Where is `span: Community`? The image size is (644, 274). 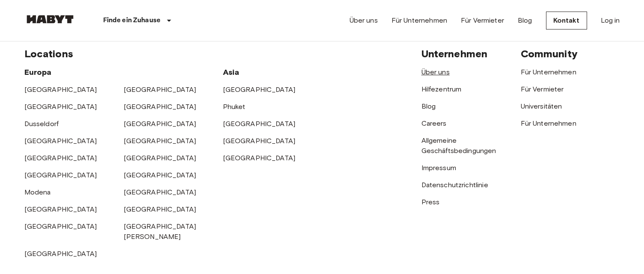 span: Community is located at coordinates (549, 53).